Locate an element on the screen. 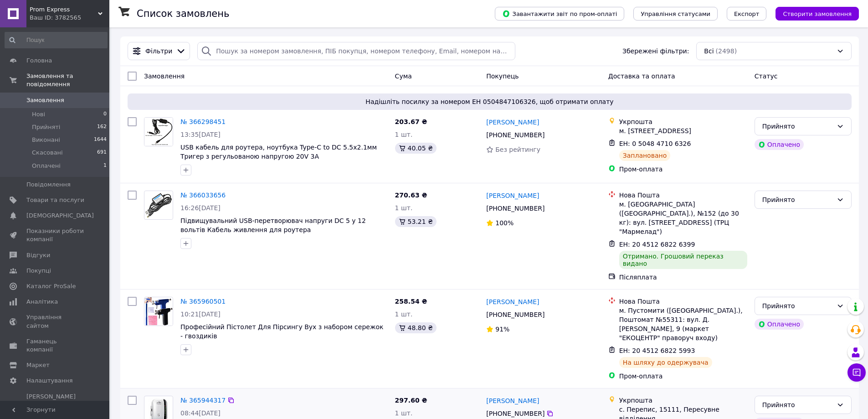 Image resolution: width=868 pixels, height=419 pixels. input: Пошук за номером замовлення, ПІБ покупця, номером телефону, Email, номером накладної is located at coordinates (356, 51).